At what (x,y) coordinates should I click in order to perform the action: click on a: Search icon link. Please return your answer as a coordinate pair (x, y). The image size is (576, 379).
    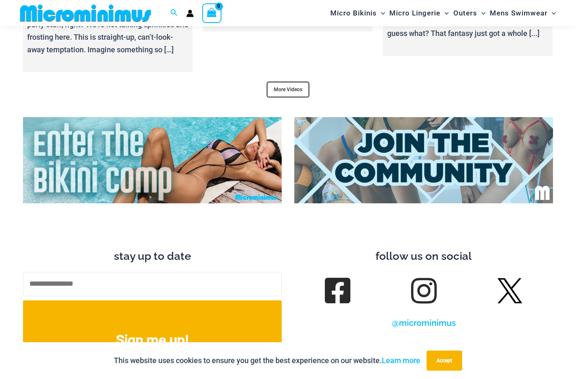
    Looking at the image, I should click on (174, 13).